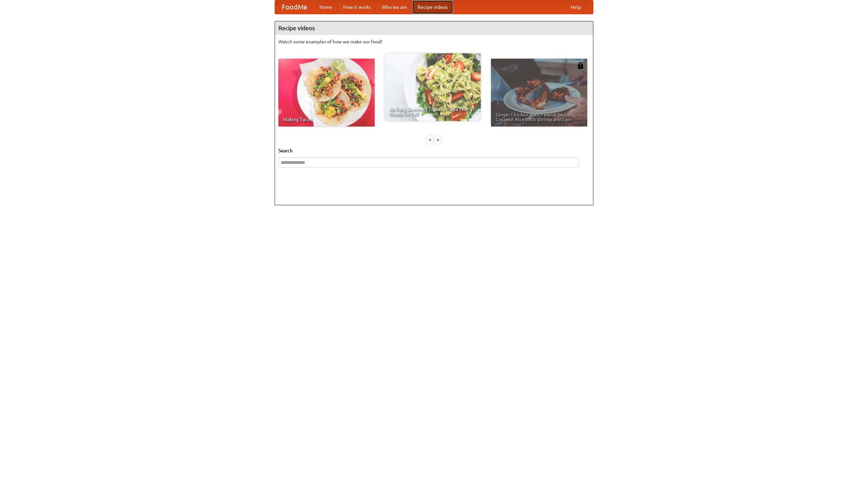 The height and width of the screenshot is (480, 868). Describe the element at coordinates (357, 7) in the screenshot. I see `a: How it works` at that location.